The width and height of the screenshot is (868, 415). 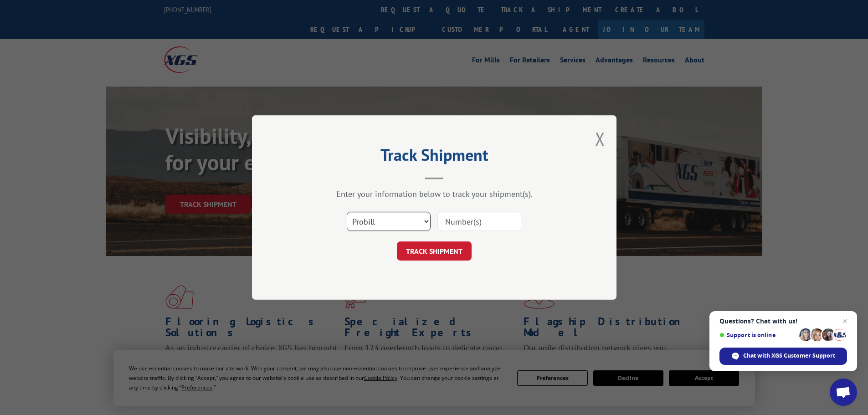 What do you see at coordinates (758, 334) in the screenshot?
I see `span: Support is online` at bounding box center [758, 334].